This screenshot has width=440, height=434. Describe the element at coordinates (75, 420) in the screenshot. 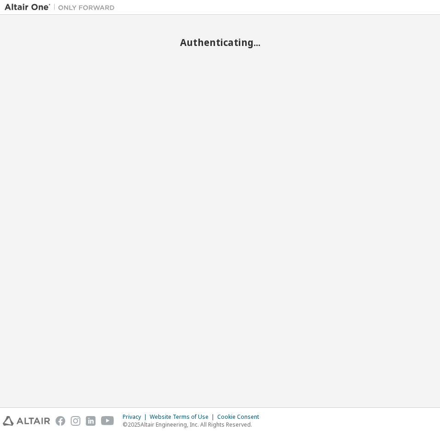

I see `img: instagram.svg` at that location.